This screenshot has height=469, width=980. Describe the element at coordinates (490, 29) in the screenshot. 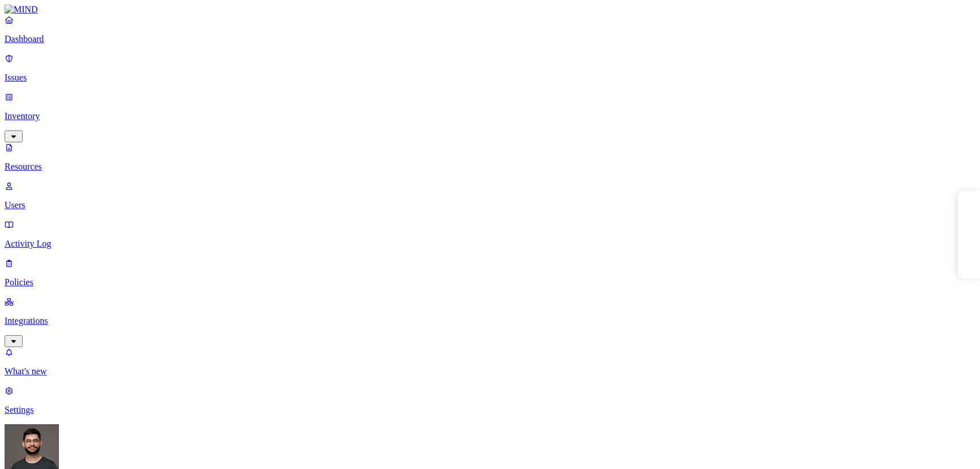

I see `a: Dashboard` at that location.